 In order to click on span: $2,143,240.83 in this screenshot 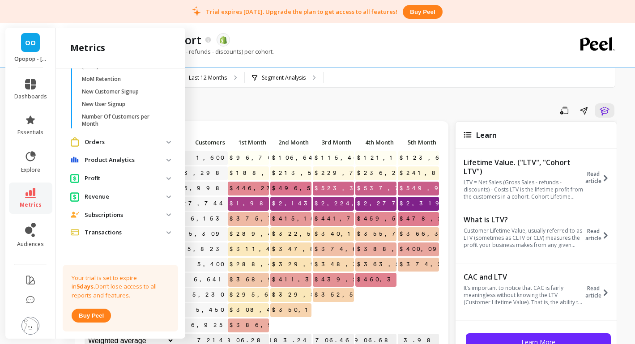, I will do `click(317, 204)`.